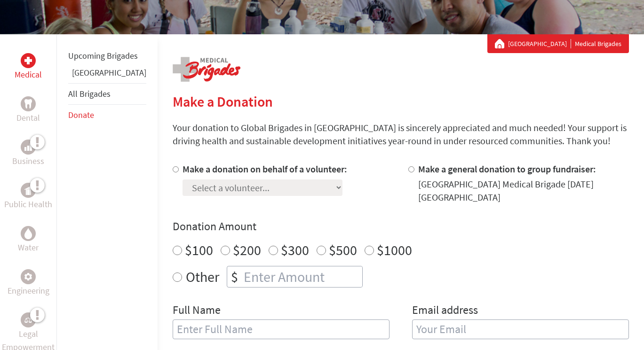 The width and height of the screenshot is (644, 350). What do you see at coordinates (28, 234) in the screenshot?
I see `div: Water` at bounding box center [28, 234].